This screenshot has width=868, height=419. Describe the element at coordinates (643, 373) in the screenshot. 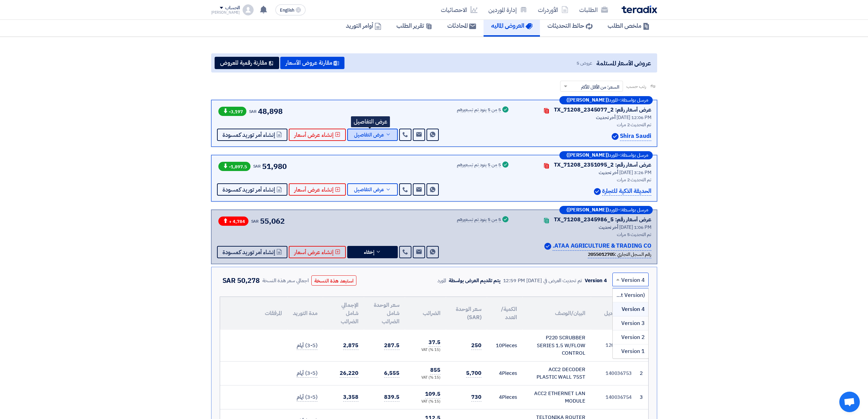

I see `td: 2` at that location.